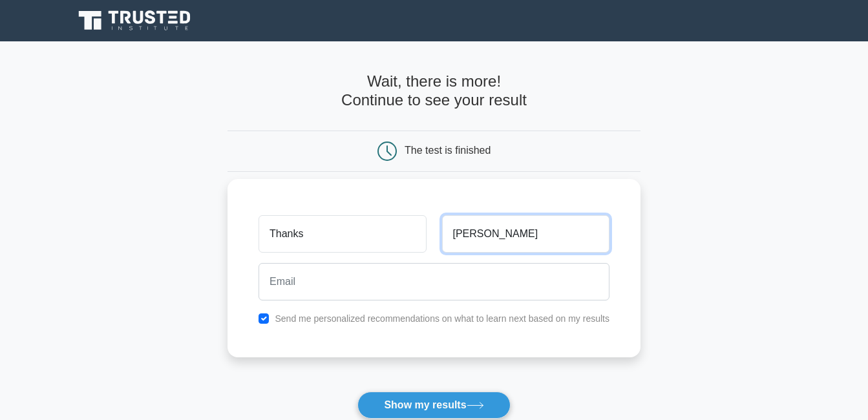 Image resolution: width=868 pixels, height=420 pixels. What do you see at coordinates (434, 91) in the screenshot?
I see `h4: Wait, there is more! Continue to see your result` at bounding box center [434, 91].